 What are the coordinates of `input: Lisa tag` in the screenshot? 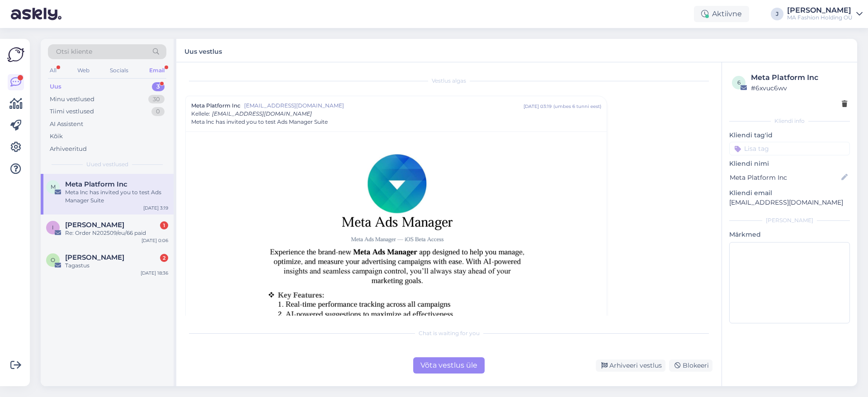 It's located at (790, 149).